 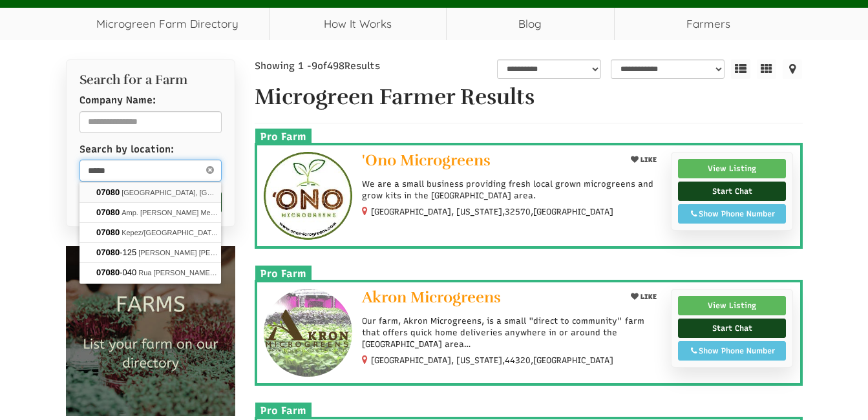 I want to click on a: How It Works, so click(x=358, y=24).